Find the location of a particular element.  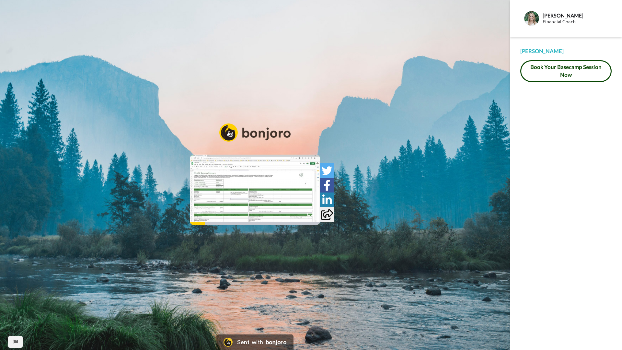

a: Bonjoro LogoSent withbonjoro is located at coordinates (255, 342).